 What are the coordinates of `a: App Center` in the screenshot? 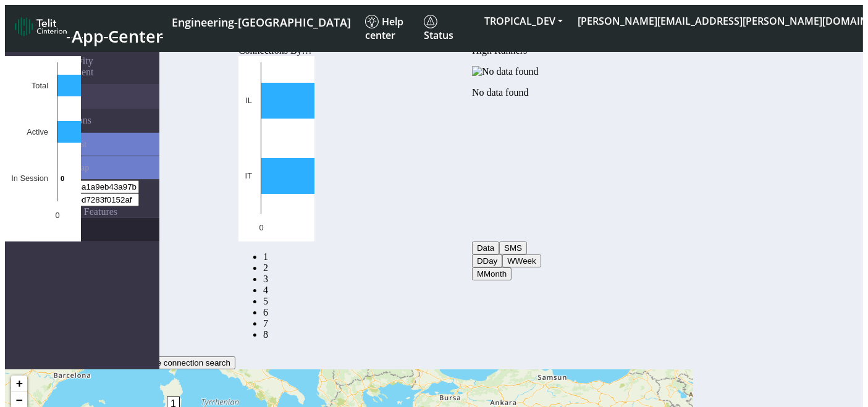 It's located at (87, 28).